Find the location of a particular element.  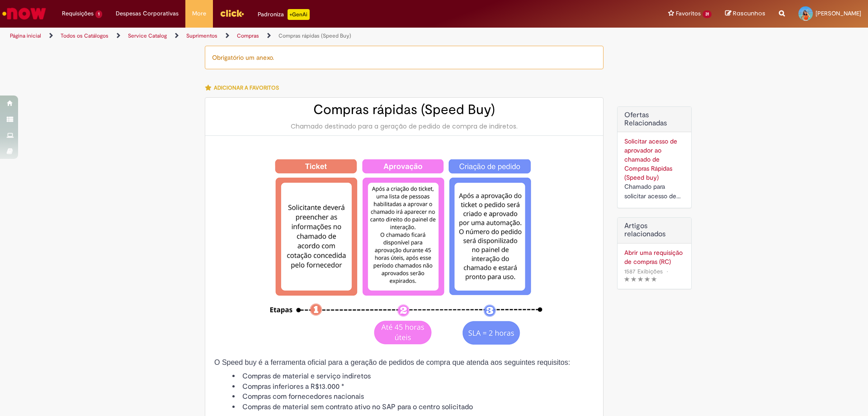

a: Todos os Catálogos is located at coordinates (84, 36).